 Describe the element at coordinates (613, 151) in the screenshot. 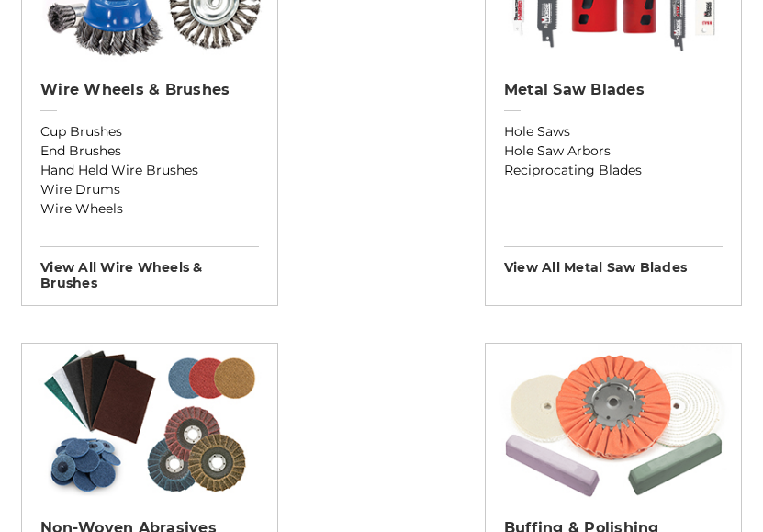

I see `a: Hole Saw Arbors` at that location.